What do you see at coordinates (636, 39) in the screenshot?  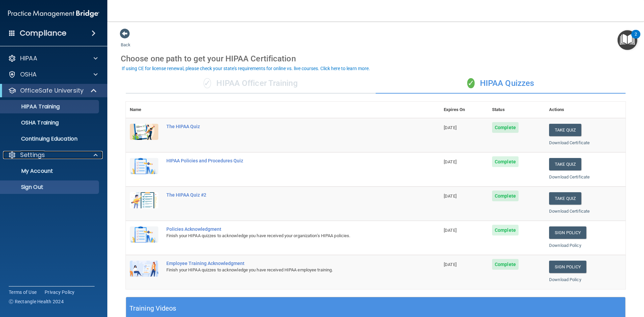 I see `div: 2` at bounding box center [636, 39].